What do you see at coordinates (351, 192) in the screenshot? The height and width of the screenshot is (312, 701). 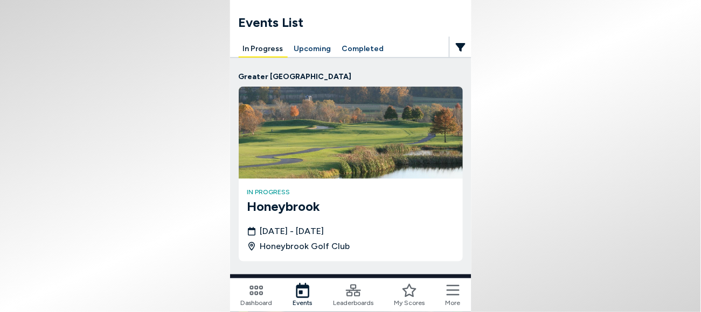 I see `h4: in progress` at bounding box center [351, 192].